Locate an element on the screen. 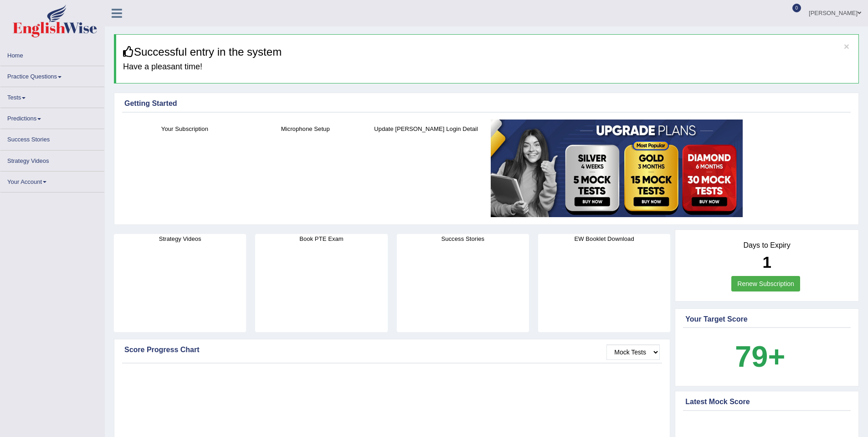  h4: Have a pleasant time! is located at coordinates (487, 67).